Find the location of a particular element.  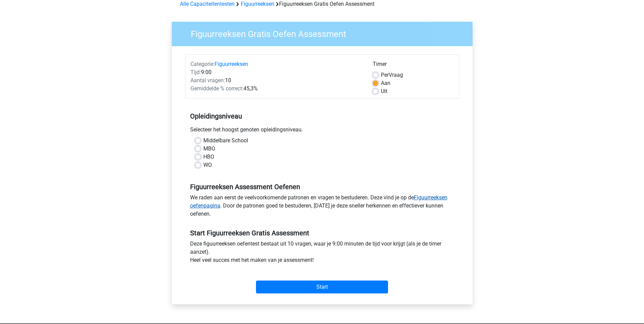

h5: Opleidingsniveau is located at coordinates (322, 116).